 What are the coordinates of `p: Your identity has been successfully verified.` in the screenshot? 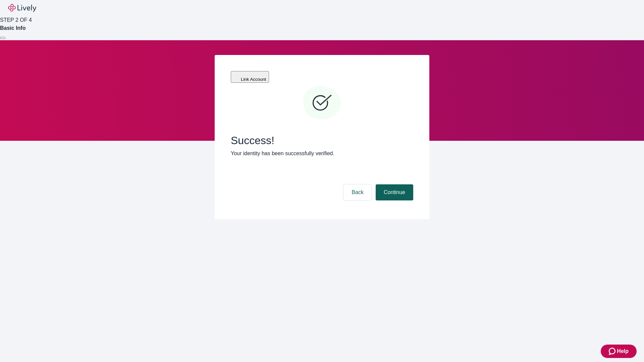 It's located at (322, 153).